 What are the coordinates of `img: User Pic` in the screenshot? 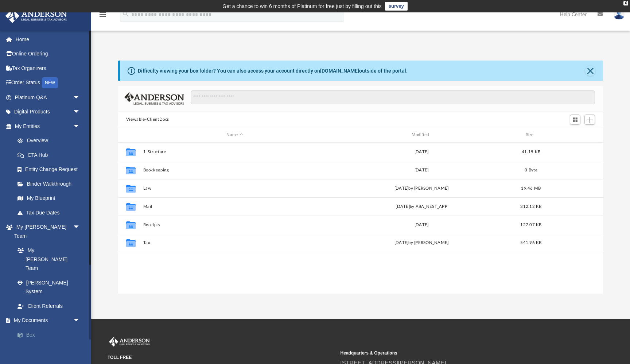 It's located at (619, 14).